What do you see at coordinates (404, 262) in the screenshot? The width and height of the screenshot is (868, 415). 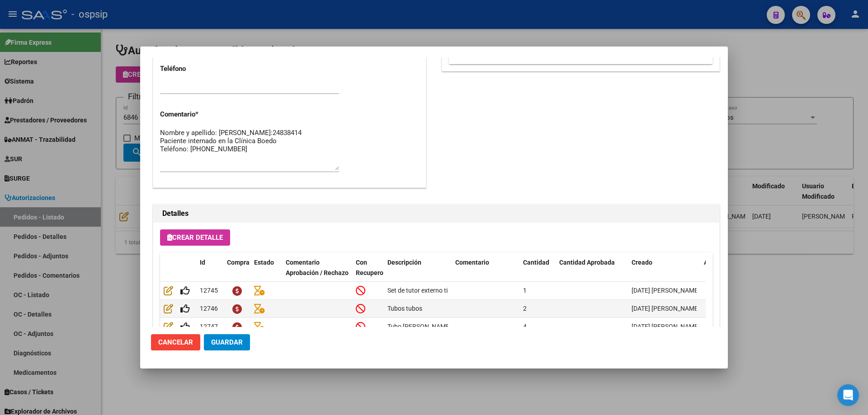 I see `span: Descripción` at bounding box center [404, 262].